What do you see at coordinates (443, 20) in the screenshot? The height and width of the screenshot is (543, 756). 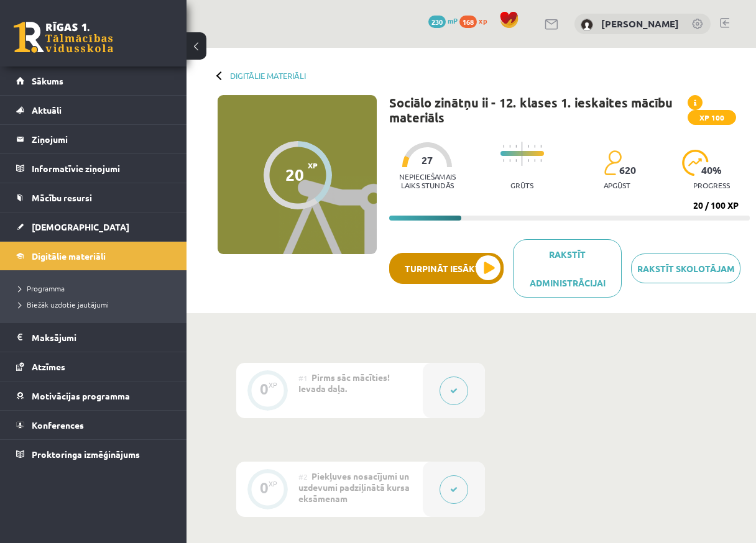 I see `a: 230 mP` at bounding box center [443, 20].